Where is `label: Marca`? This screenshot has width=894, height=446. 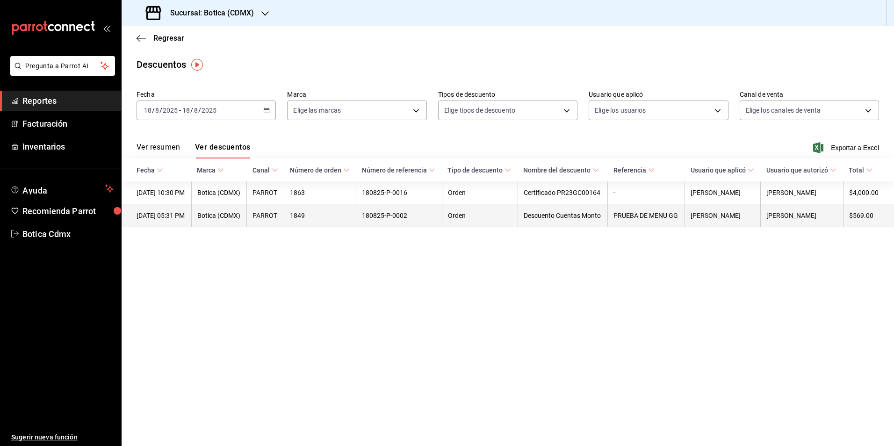
label: Marca is located at coordinates (357, 94).